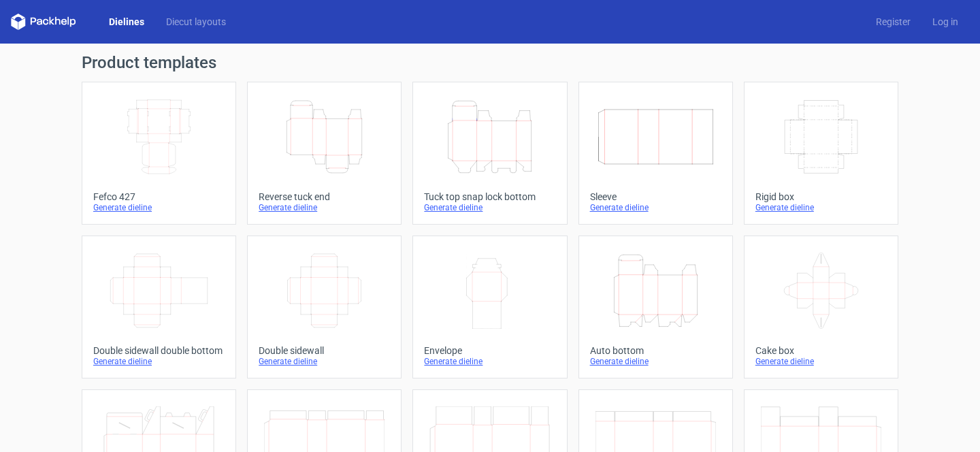 The width and height of the screenshot is (980, 452). What do you see at coordinates (158, 350) in the screenshot?
I see `div: Double sidewall double bottom` at bounding box center [158, 350].